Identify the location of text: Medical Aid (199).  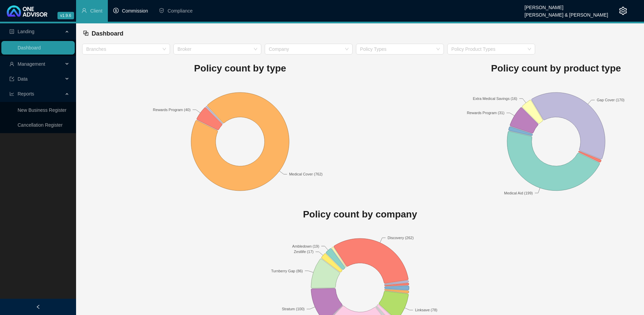
(519, 193).